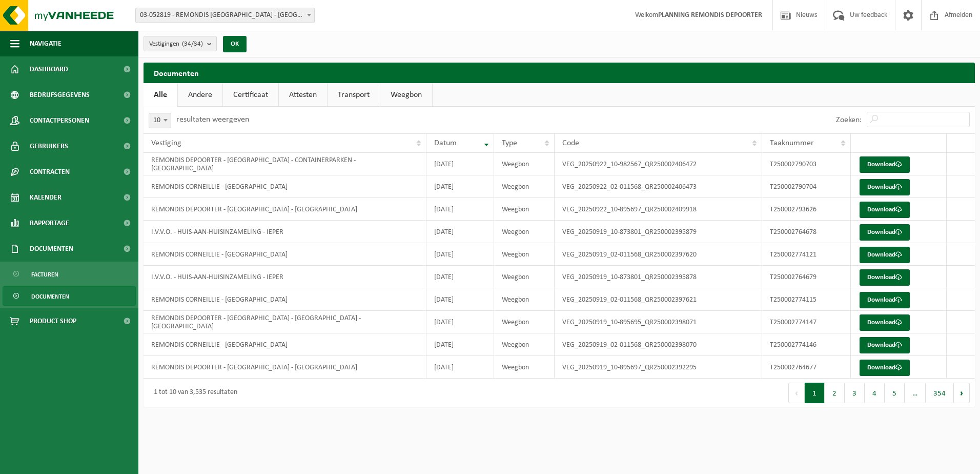 The height and width of the screenshot is (474, 980). I want to click on span: Documenten, so click(51, 297).